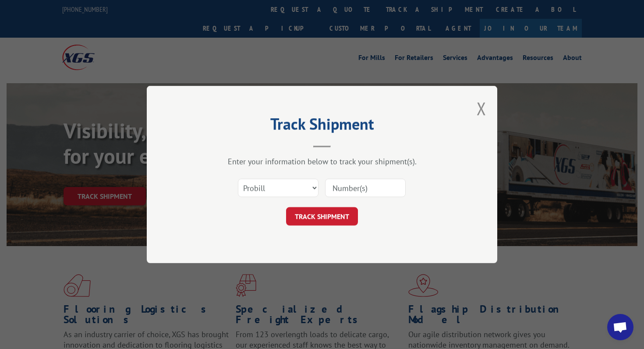  Describe the element at coordinates (481, 109) in the screenshot. I see `button: Close modal` at that location.